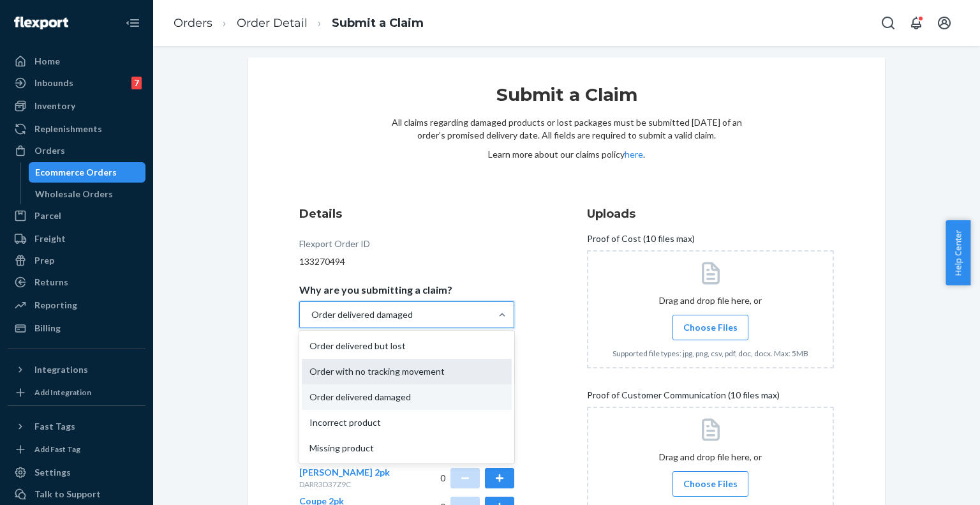 This screenshot has height=505, width=980. I want to click on div: Ecommerce Orders, so click(76, 172).